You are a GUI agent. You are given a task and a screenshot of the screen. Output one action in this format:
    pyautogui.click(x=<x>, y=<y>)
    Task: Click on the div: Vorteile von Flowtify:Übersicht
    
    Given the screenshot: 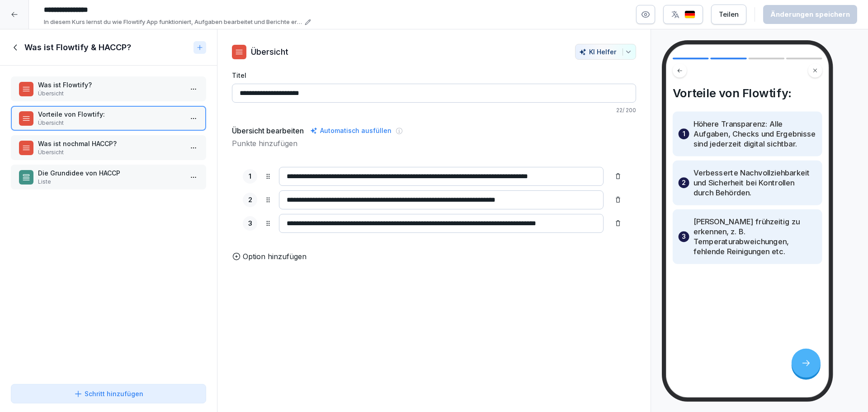 What is the action you would take?
    pyautogui.click(x=109, y=118)
    